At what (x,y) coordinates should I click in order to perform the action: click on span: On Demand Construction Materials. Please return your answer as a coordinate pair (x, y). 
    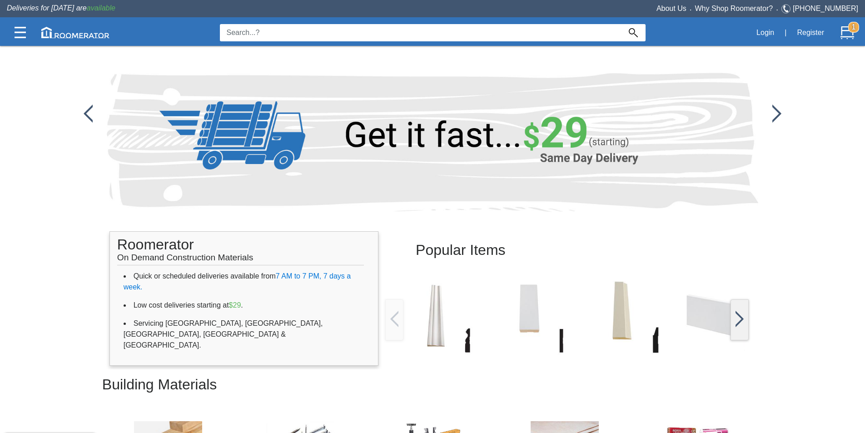
    Looking at the image, I should click on (185, 255).